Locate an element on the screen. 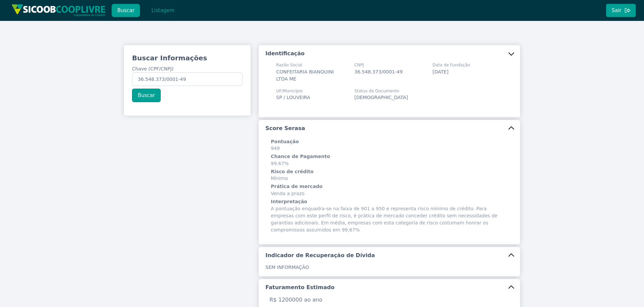 The width and height of the screenshot is (644, 307). button: Faturamento Estimado is located at coordinates (389, 288).